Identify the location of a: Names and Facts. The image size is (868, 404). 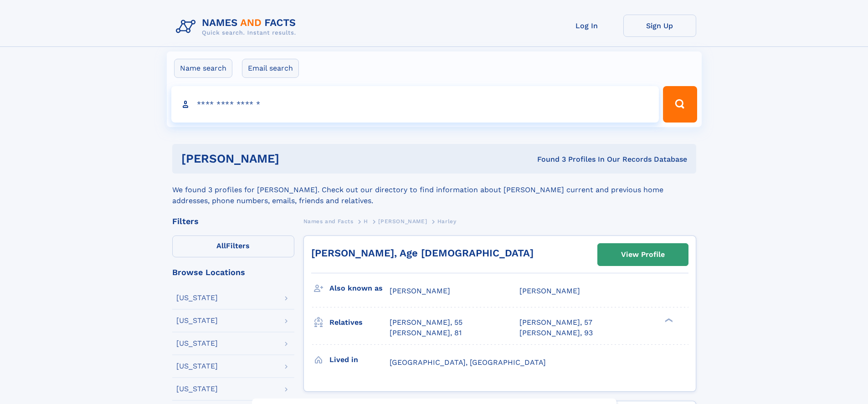
(329, 221).